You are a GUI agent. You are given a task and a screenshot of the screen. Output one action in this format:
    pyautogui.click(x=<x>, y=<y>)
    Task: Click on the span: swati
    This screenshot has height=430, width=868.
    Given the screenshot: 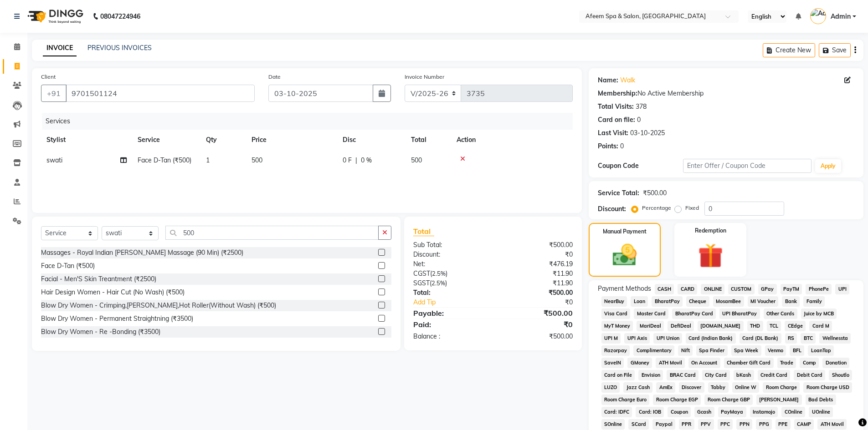 What is the action you would take?
    pyautogui.click(x=54, y=160)
    